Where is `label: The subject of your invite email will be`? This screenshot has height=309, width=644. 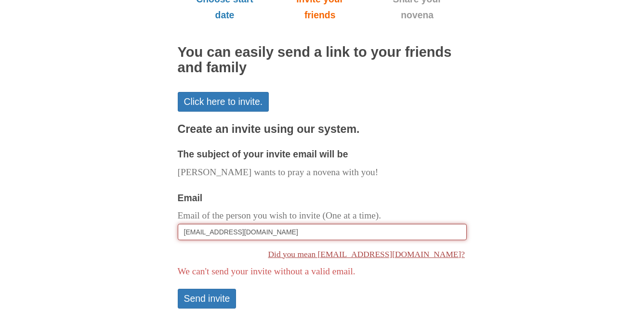
label: The subject of your invite email will be is located at coordinates (263, 154).